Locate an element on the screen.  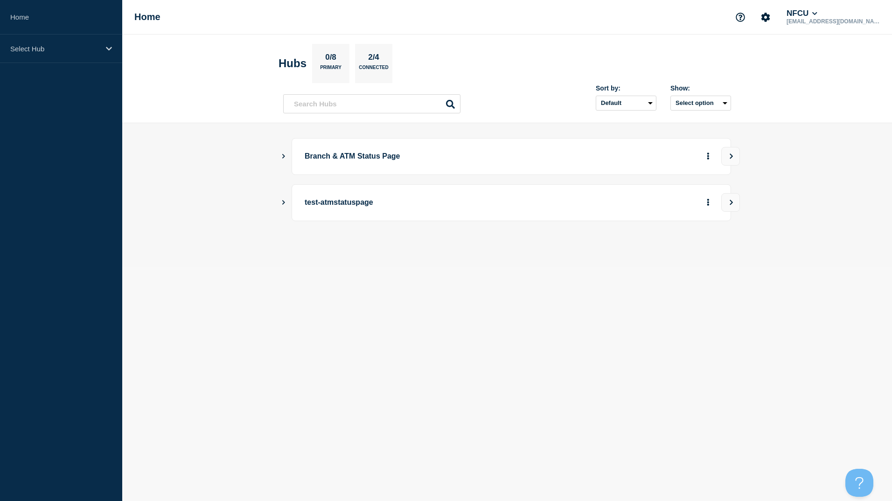
p: Connected is located at coordinates (373, 70).